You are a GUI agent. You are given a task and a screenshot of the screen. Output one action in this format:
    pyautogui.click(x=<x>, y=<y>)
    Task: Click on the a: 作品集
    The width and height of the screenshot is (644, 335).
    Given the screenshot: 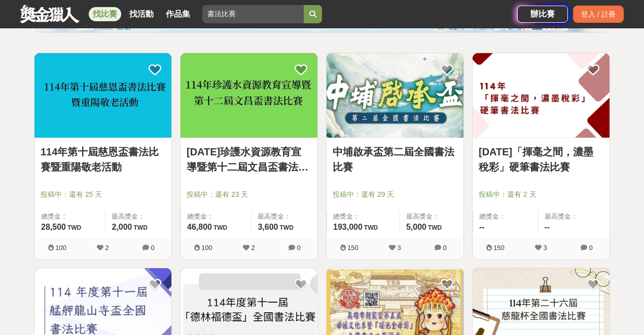 What is the action you would take?
    pyautogui.click(x=178, y=14)
    